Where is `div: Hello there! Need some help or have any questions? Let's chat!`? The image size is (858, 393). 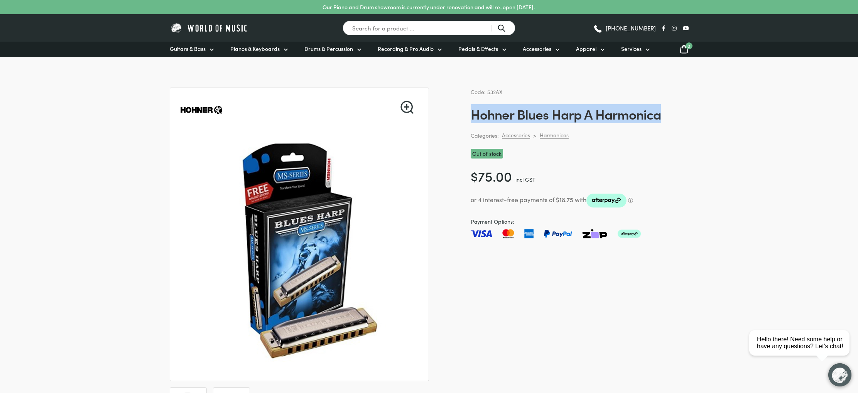 div: Hello there! Need some help or have any questions? Let's chat! is located at coordinates (55, 35).